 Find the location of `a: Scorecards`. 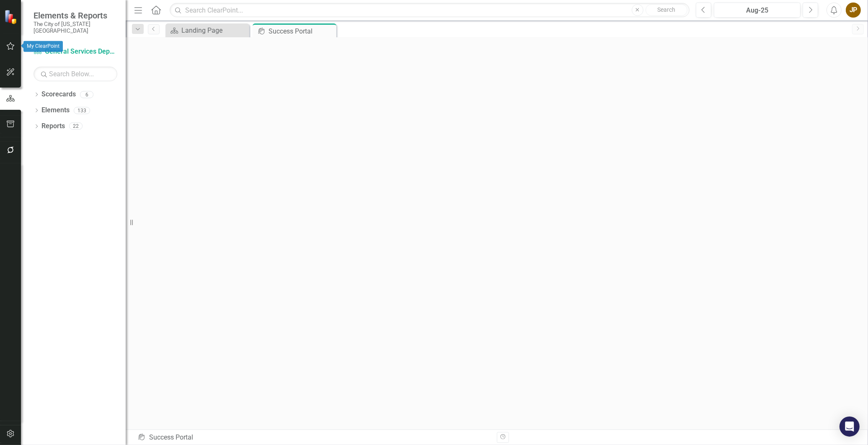

a: Scorecards is located at coordinates (59, 94).